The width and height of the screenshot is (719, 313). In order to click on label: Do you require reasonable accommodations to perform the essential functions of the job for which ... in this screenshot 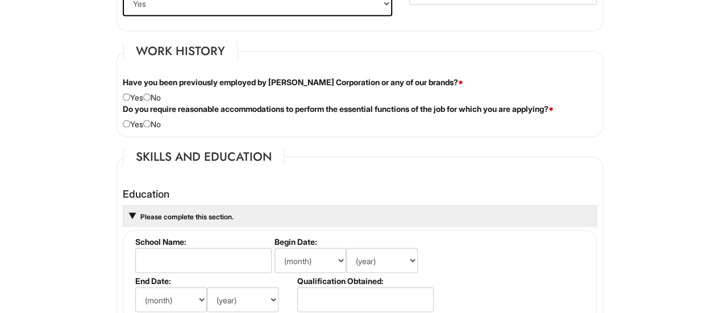, I will do `click(338, 109)`.